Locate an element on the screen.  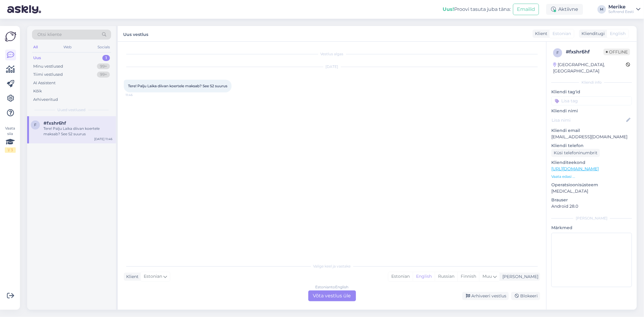
a: MerikeSoftrend Eesti is located at coordinates (624, 9).